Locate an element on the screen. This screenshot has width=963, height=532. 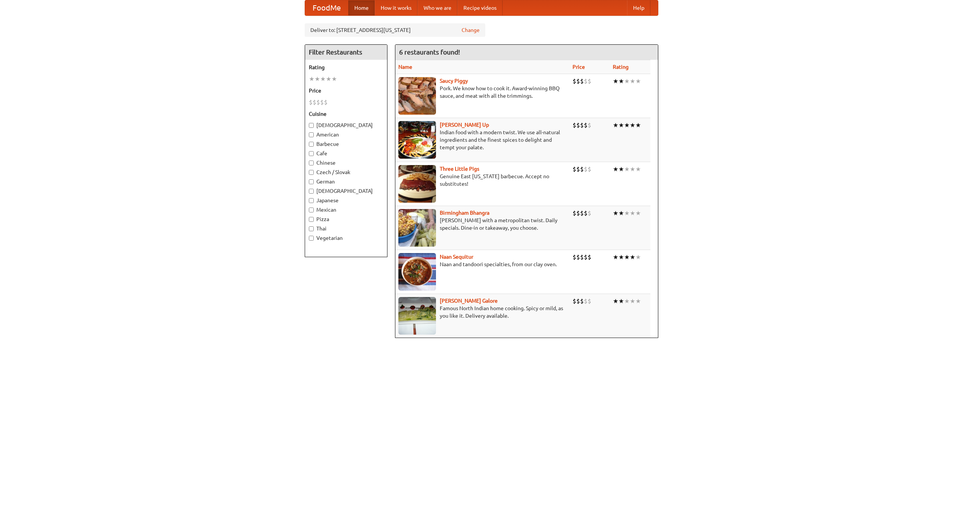
a: How it works is located at coordinates (396, 8).